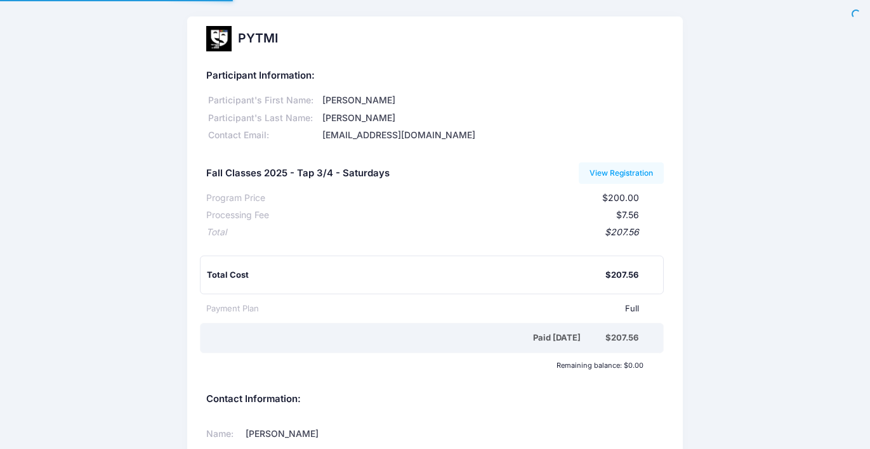 This screenshot has height=449, width=870. I want to click on h2: PYTMI, so click(258, 38).